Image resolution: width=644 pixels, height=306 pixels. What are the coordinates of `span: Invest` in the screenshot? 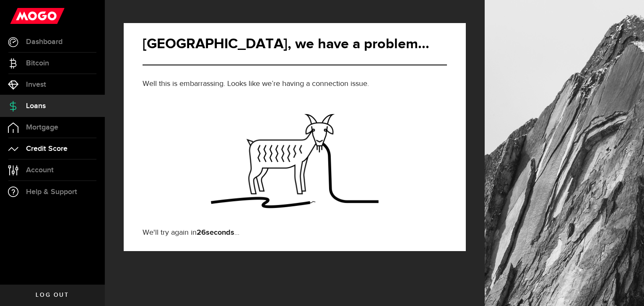 It's located at (36, 85).